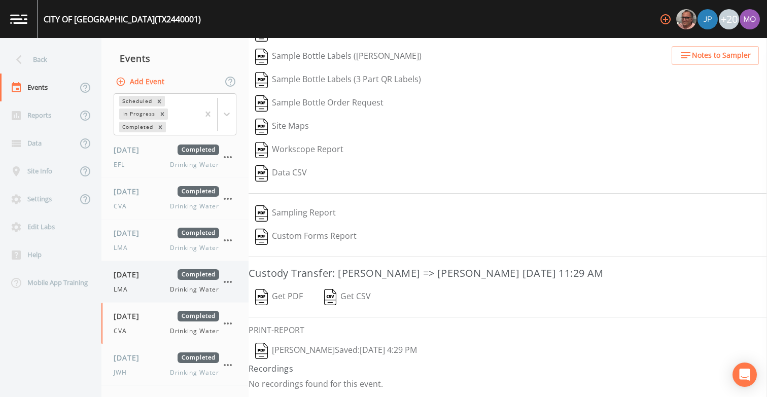  Describe the element at coordinates (347, 297) in the screenshot. I see `button: Get CSV` at that location.